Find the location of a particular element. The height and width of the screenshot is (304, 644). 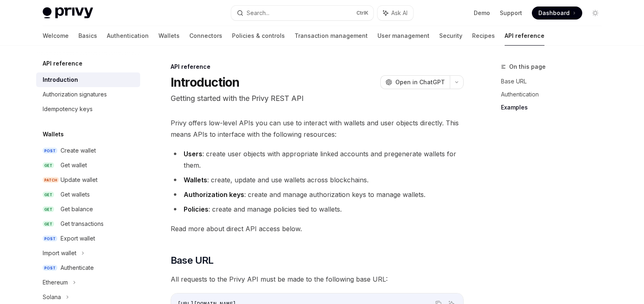

span: Privy offers low-level APIs you can use to interact with wallets and user objects directly. This ... is located at coordinates (317, 128).